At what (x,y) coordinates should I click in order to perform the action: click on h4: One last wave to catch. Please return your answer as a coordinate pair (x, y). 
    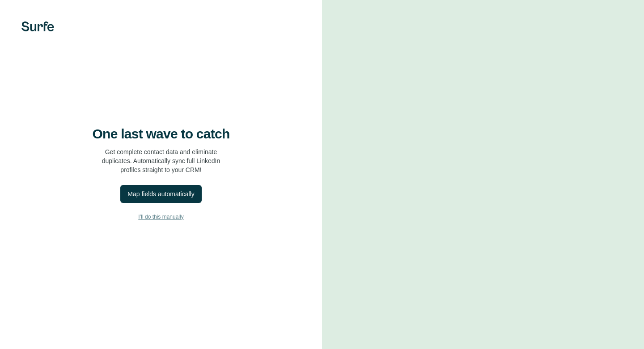
    Looking at the image, I should click on (161, 134).